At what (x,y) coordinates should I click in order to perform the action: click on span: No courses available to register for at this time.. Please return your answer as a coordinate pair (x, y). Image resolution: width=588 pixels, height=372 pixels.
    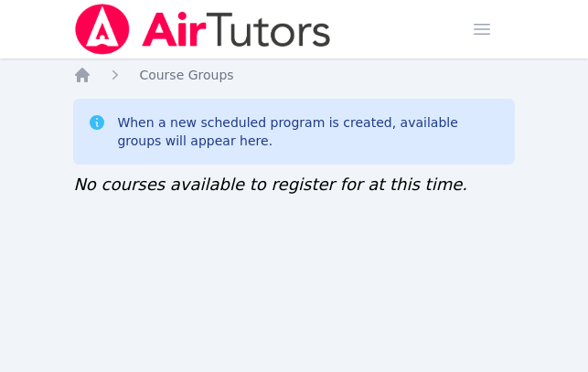
    Looking at the image, I should click on (269, 184).